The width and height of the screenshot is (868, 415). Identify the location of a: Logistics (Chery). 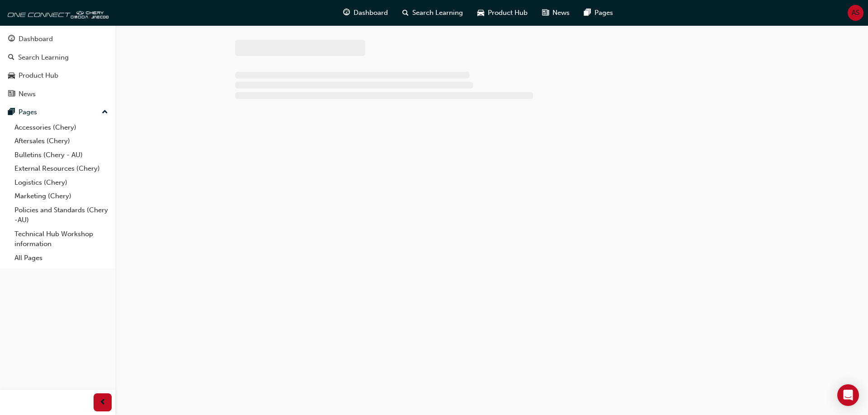
(61, 183).